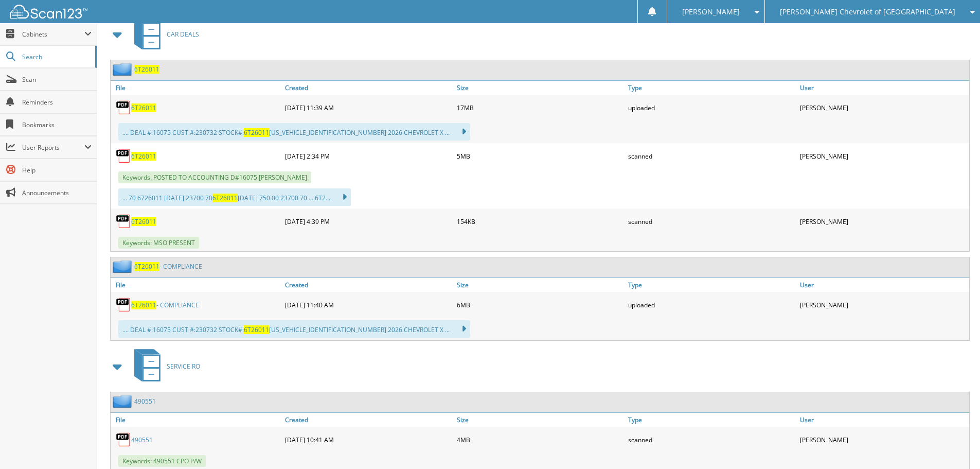  What do you see at coordinates (164, 366) in the screenshot?
I see `a: SERVICE RO` at bounding box center [164, 366].